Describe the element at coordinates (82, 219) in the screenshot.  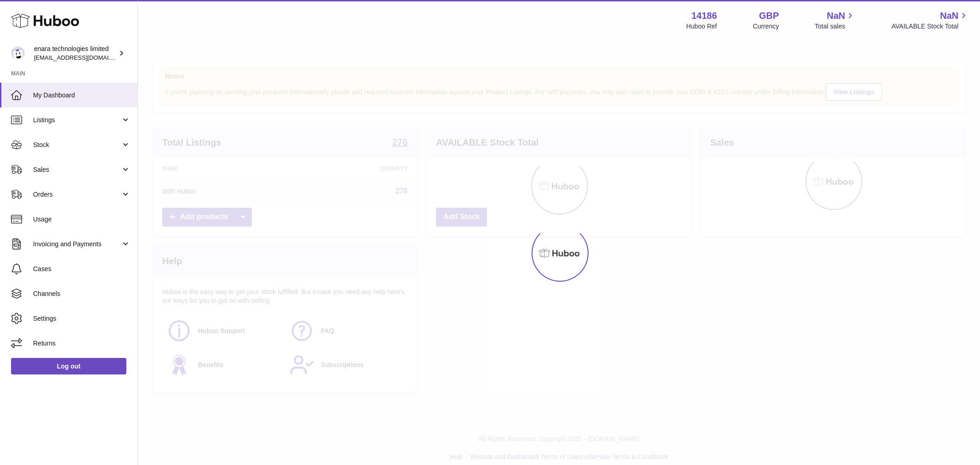
I see `span: Usage` at that location.